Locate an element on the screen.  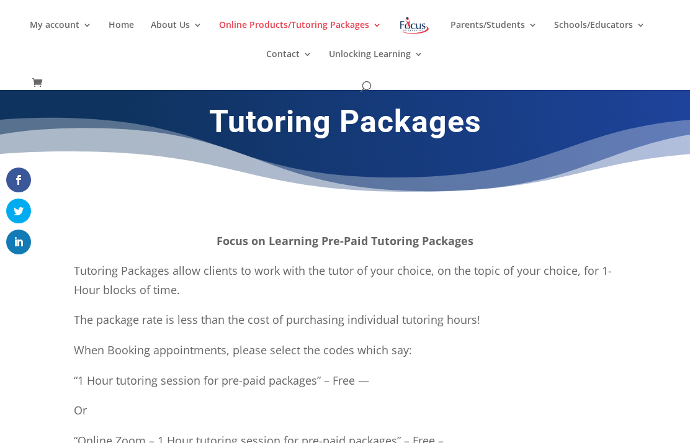
a: Online Products/Tutoring Packages is located at coordinates (300, 35).